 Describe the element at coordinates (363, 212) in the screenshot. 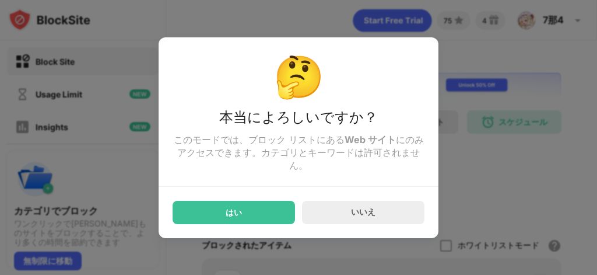

I see `div: いいえ` at that location.